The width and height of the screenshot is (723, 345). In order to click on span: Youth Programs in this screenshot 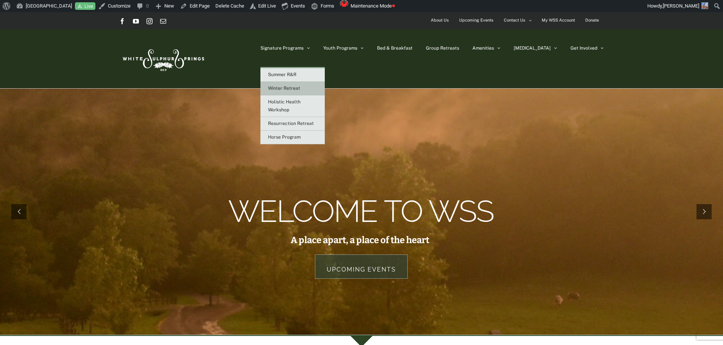, I will do `click(340, 48)`.